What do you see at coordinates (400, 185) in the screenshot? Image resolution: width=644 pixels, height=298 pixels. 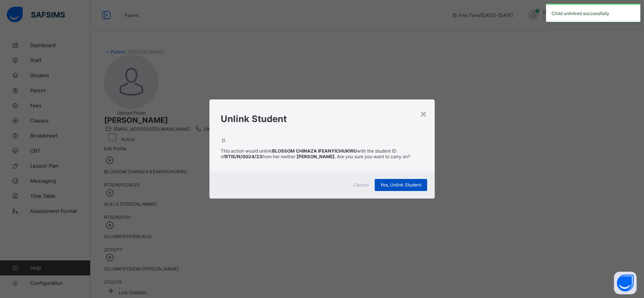 I see `span: Yes, Unlink Student` at bounding box center [400, 185].